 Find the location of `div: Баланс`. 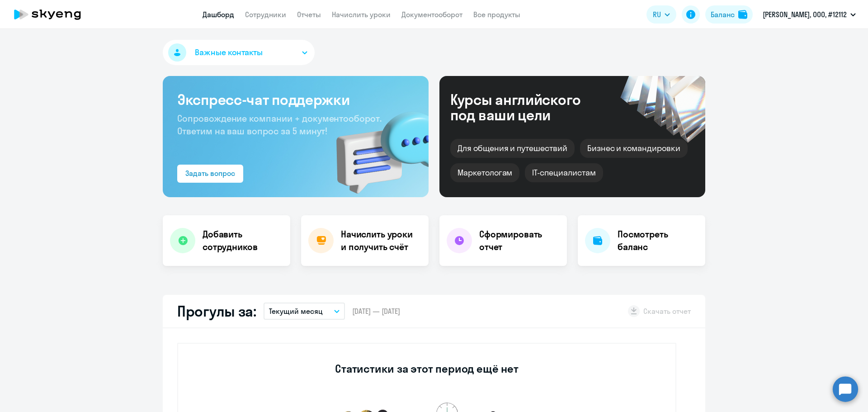

div: Баланс is located at coordinates (723, 15).